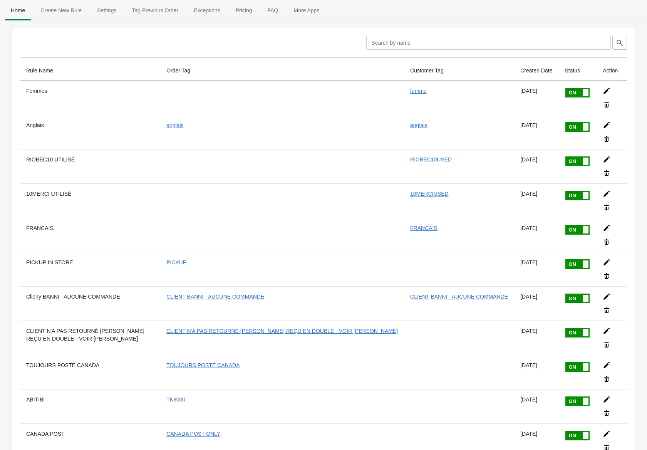  What do you see at coordinates (244, 10) in the screenshot?
I see `span: Pricing` at bounding box center [244, 10].